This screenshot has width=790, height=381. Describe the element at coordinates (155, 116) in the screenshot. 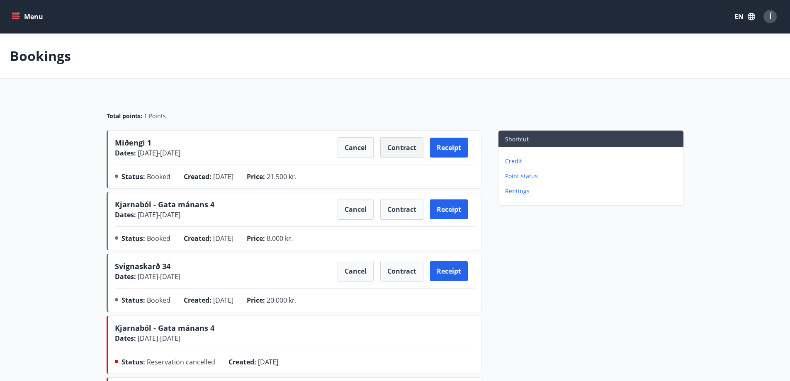

I see `span: 1 Points` at that location.